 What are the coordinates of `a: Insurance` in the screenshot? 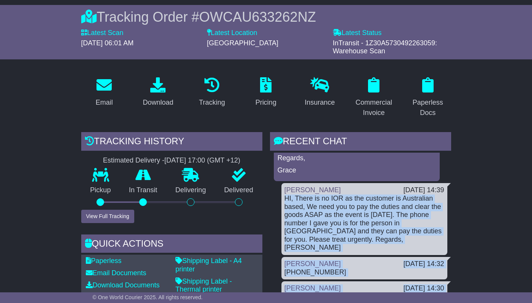 It's located at (319, 93).